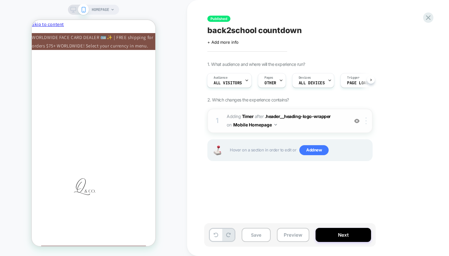 The width and height of the screenshot is (449, 256). I want to click on span: .header__heading-logo-wrapper, so click(298, 116).